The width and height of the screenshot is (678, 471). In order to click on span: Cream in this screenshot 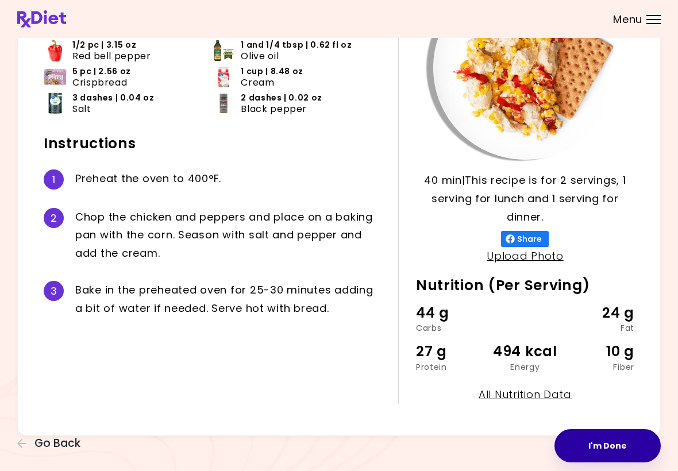, I will do `click(257, 82)`.